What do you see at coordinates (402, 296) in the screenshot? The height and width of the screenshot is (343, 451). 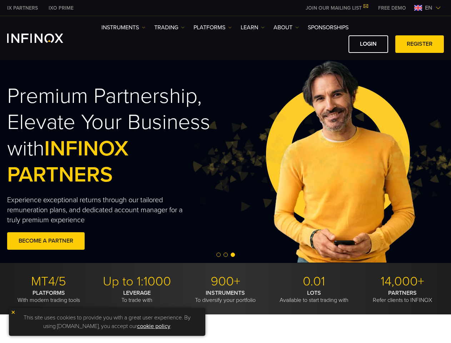 I see `p: Refer clients to INFINOX` at bounding box center [402, 296].